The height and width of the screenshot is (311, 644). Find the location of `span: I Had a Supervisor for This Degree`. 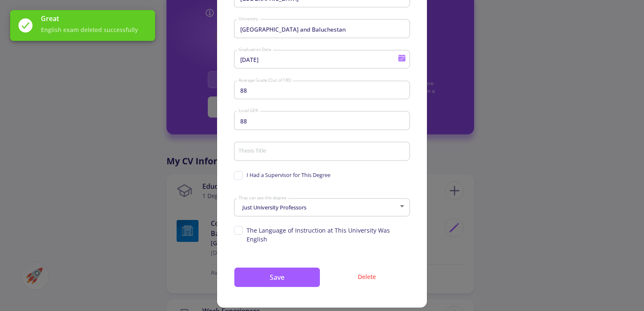

span: I Had a Supervisor for This Degree is located at coordinates (288, 175).